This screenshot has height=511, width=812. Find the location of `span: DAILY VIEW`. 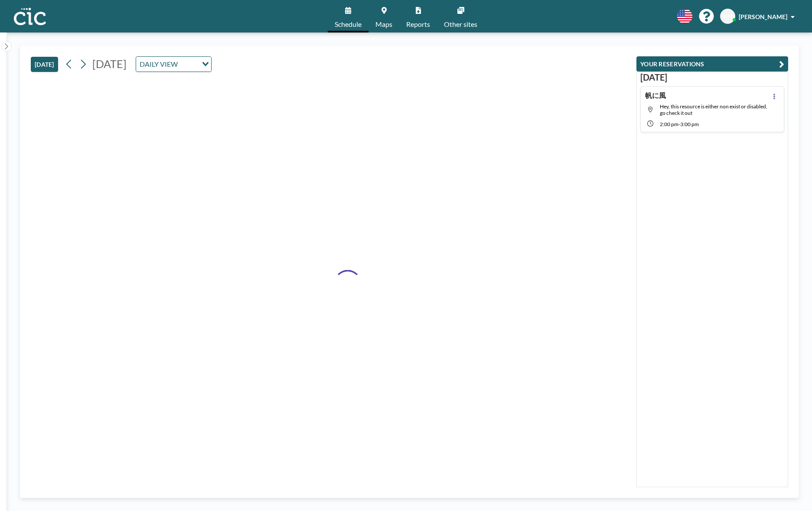

span: DAILY VIEW is located at coordinates (158, 64).